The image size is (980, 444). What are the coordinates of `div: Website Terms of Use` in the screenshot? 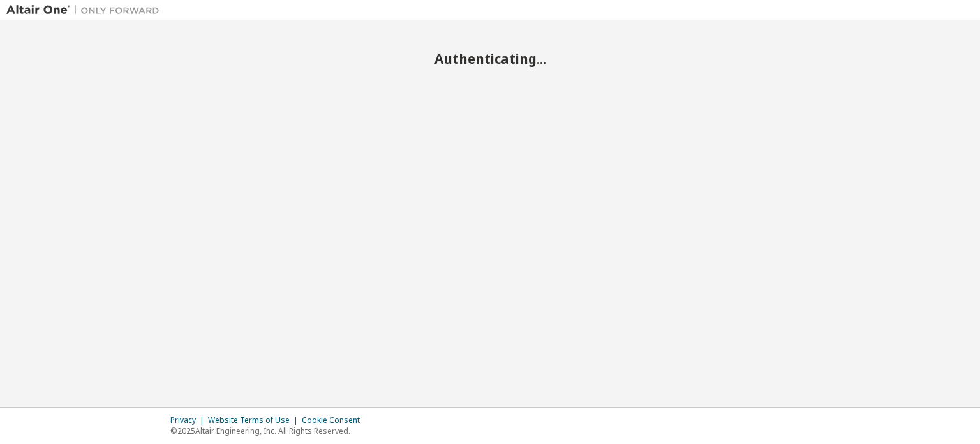 It's located at (254, 420).